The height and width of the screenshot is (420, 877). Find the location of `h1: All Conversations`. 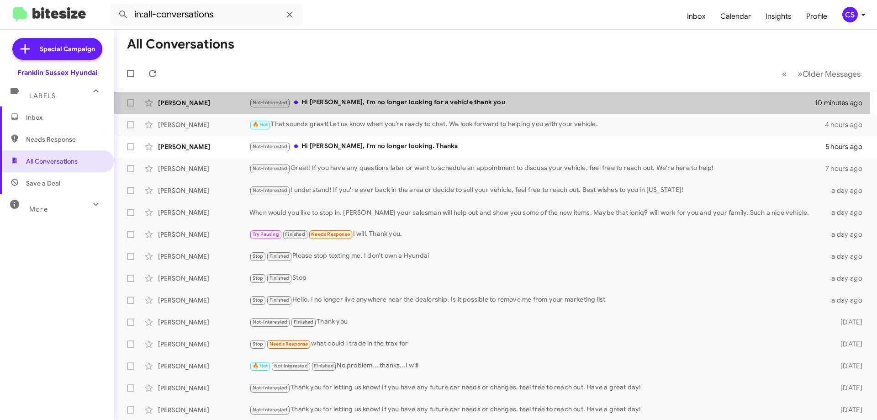

h1: All Conversations is located at coordinates (180, 44).